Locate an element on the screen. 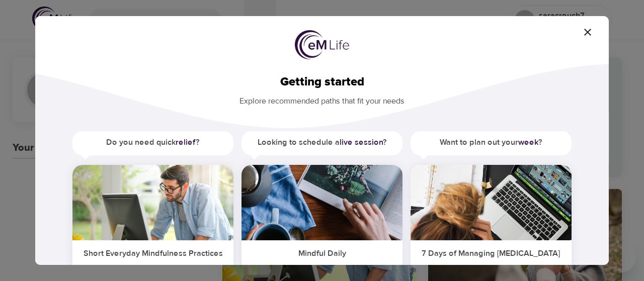 The height and width of the screenshot is (281, 644). a: week is located at coordinates (528, 142).